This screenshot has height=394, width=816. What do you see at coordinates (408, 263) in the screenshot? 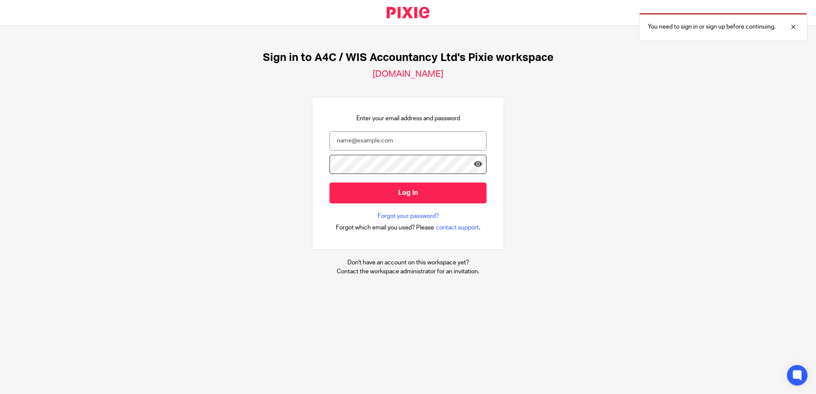
I see `p: Don't have an account on this workspace yet?` at bounding box center [408, 263].